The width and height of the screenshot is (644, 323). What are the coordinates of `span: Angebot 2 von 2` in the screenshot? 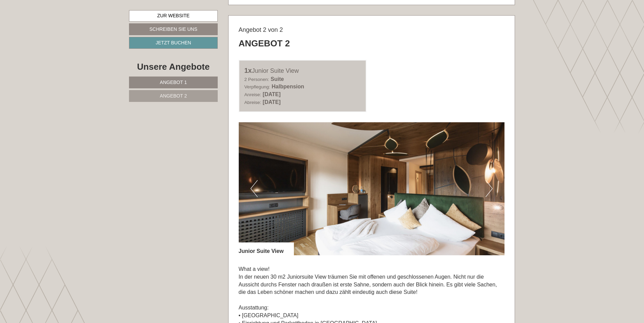 It's located at (261, 30).